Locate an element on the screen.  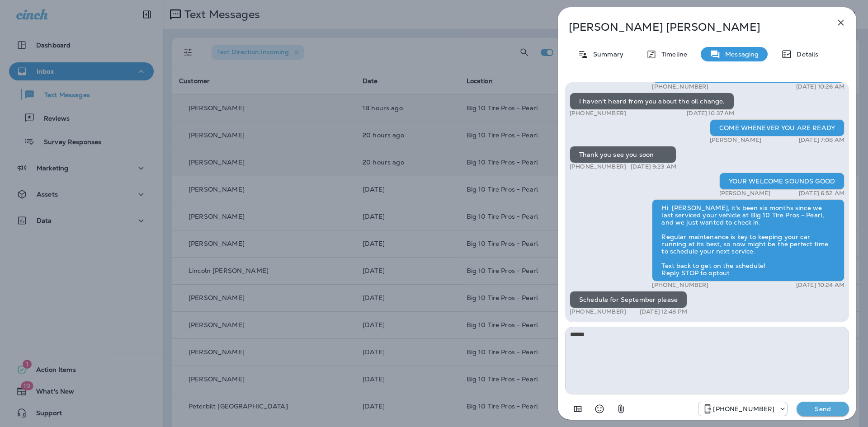
p: Details is located at coordinates (805, 54).